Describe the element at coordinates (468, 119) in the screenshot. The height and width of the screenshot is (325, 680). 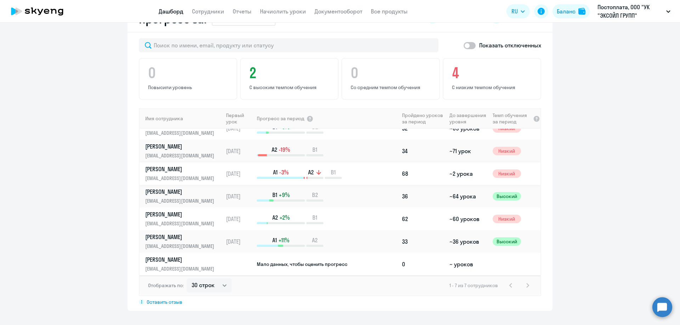
I see `th: До завершения уровня` at that location.